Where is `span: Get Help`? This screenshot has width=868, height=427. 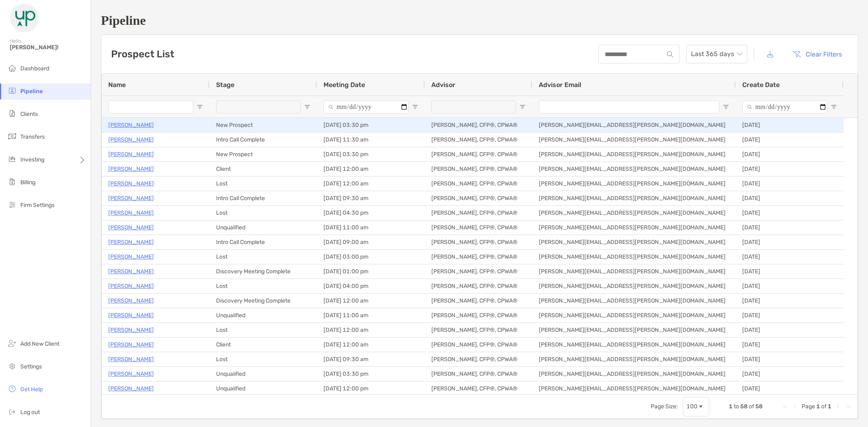
span: Get Help is located at coordinates (31, 389).